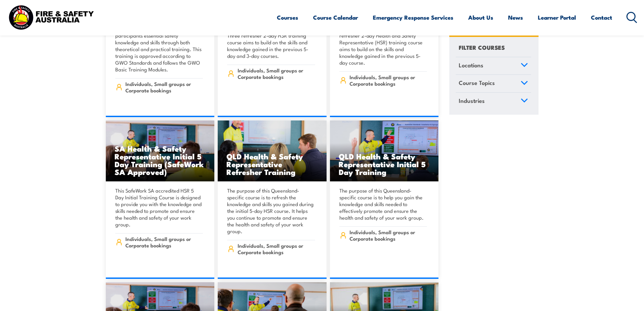 The image size is (644, 311). What do you see at coordinates (335, 17) in the screenshot?
I see `a: Course Calendar` at bounding box center [335, 17].